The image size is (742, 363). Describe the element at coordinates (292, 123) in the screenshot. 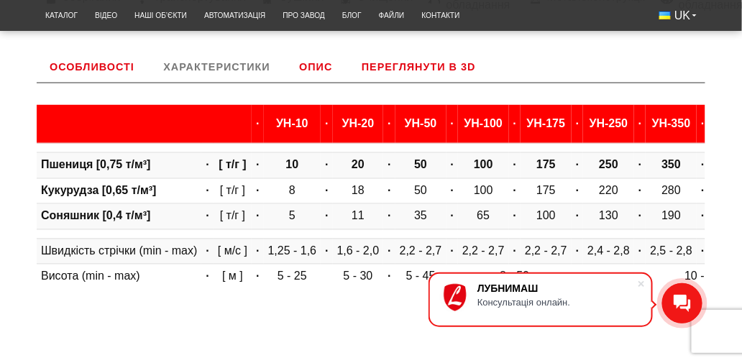

I see `b: УН-10` at that location.